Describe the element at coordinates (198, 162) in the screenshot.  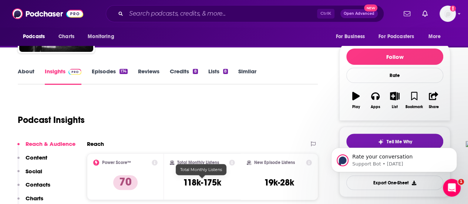
I see `h2: Total Monthly Listens` at that location.